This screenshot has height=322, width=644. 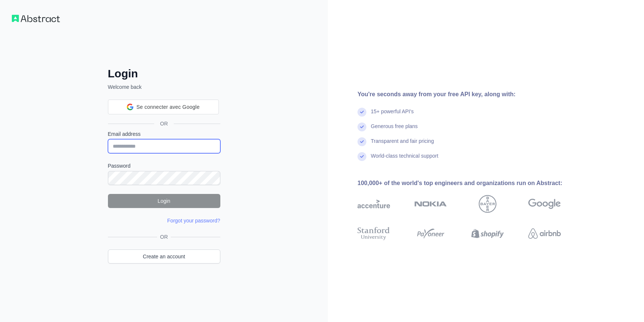 What do you see at coordinates (545, 204) in the screenshot?
I see `img: google` at bounding box center [545, 204].